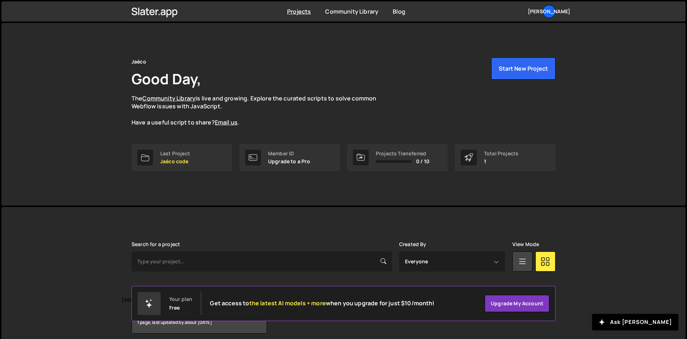  Describe the element at coordinates (289, 154) in the screenshot. I see `div: Member ID` at that location.